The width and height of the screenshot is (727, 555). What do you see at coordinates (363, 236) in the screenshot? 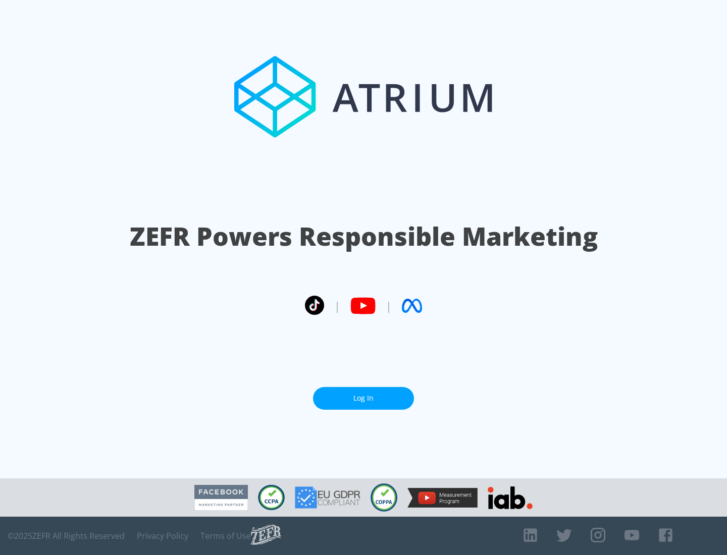
I see `h1: ZEFR Powers Responsible Marketing` at bounding box center [363, 236].